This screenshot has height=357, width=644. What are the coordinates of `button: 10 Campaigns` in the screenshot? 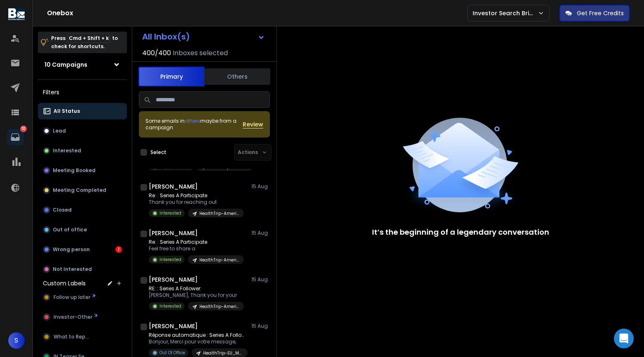 It's located at (83, 65).